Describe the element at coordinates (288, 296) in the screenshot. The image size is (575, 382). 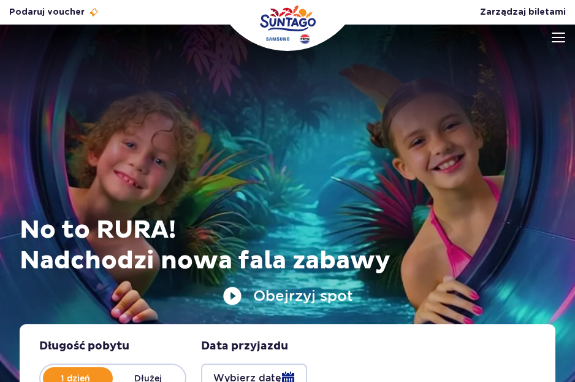
I see `button: Obejrzyj spot` at that location.